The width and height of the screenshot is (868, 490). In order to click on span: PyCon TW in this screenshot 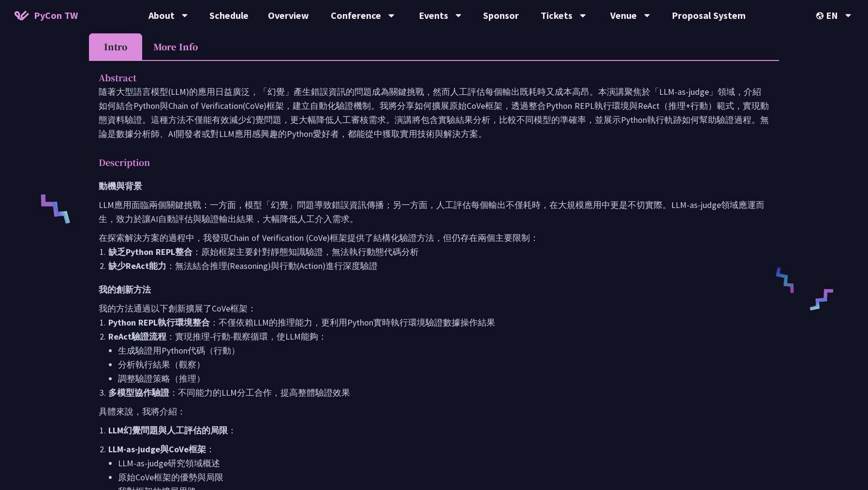, I will do `click(56, 16)`.